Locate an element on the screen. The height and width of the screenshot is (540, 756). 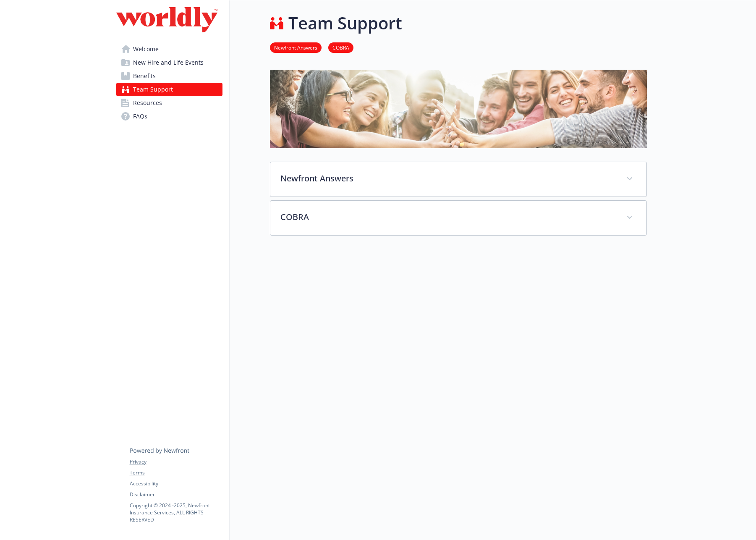
a: FAQs is located at coordinates (169, 116).